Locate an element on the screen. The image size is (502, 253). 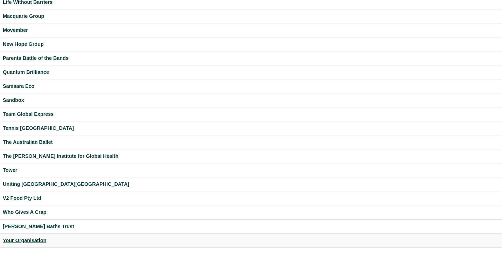
a: Movember is located at coordinates (251, 30).